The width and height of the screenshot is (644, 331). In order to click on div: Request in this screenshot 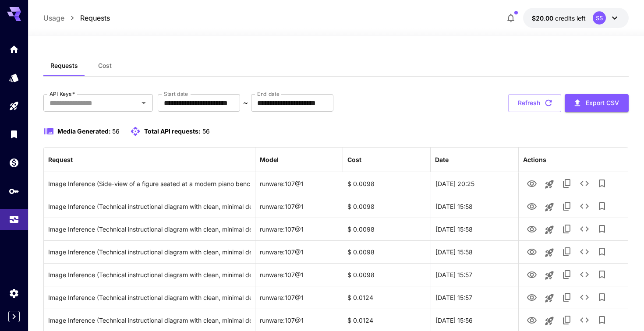, I will do `click(61, 160)`.